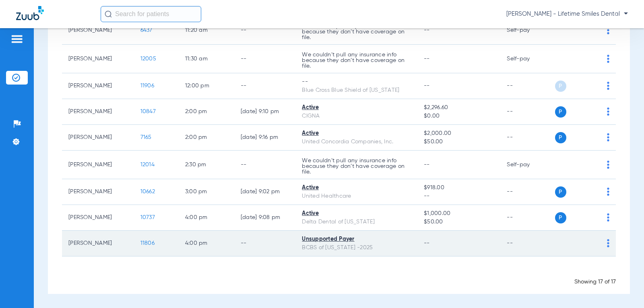 Image resolution: width=644 pixels, height=308 pixels. What do you see at coordinates (30, 13) in the screenshot?
I see `img: Zuub Logo` at bounding box center [30, 13].